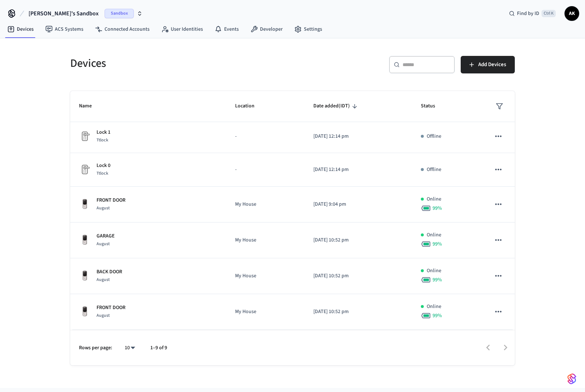 This screenshot has height=392, width=585. Describe the element at coordinates (532, 14) in the screenshot. I see `div: Find by IDCtrl K` at that location.